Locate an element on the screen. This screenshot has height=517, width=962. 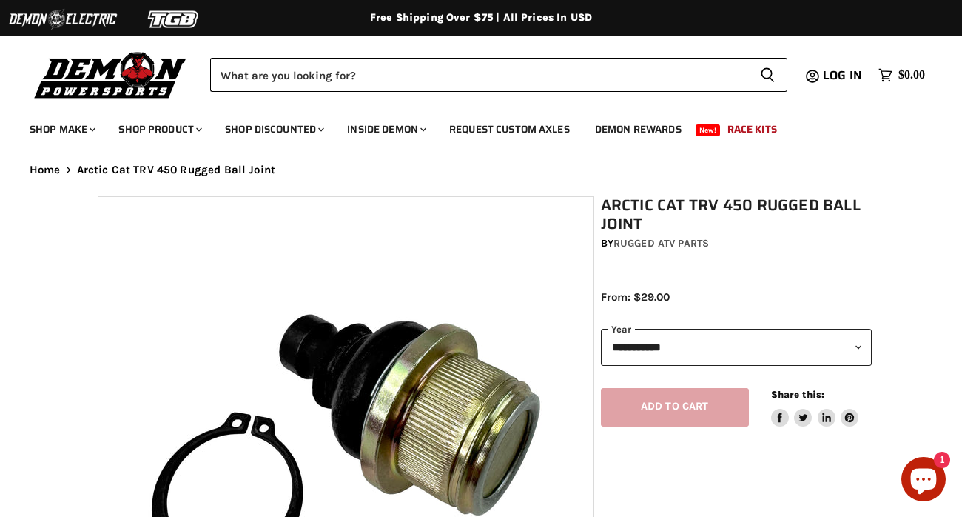
div: by is located at coordinates (737, 244).